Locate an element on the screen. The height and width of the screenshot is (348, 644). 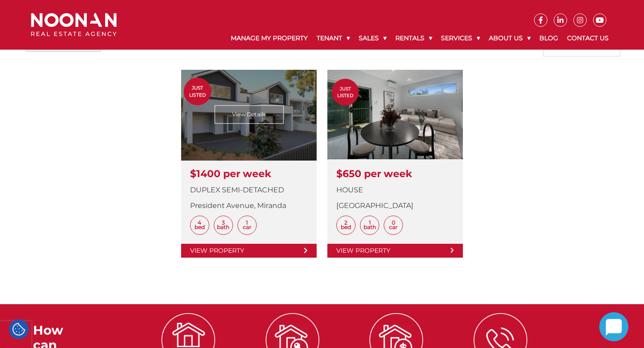
a: Blog is located at coordinates (549, 38).